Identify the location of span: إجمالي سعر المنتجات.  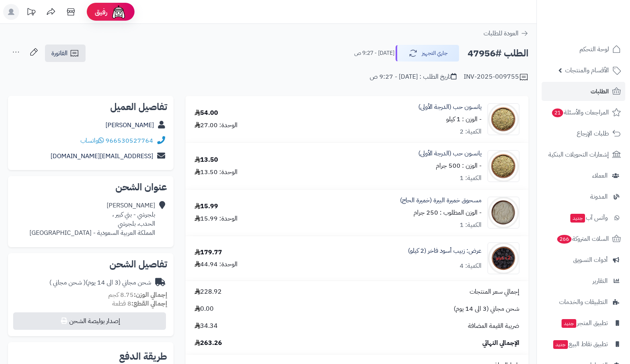
(494, 292).